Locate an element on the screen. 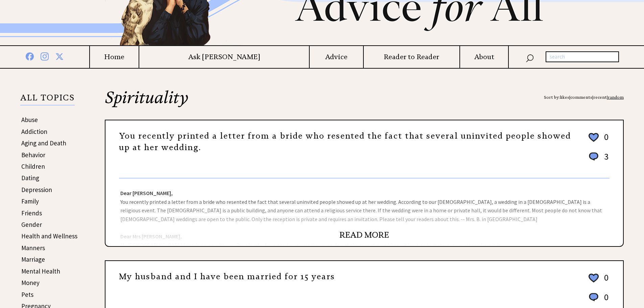  a: Health and Wellness is located at coordinates (50, 236).